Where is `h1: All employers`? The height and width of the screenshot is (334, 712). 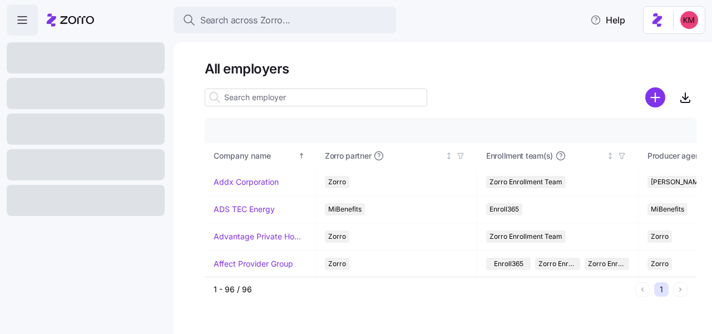
h1: All employers is located at coordinates (451, 68).